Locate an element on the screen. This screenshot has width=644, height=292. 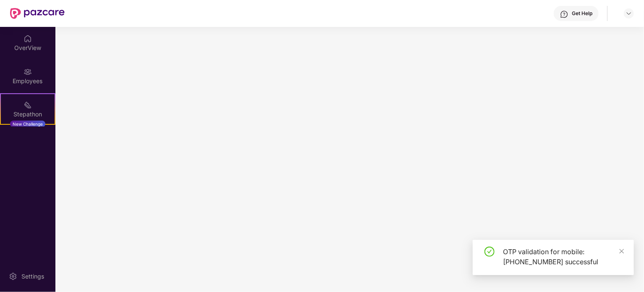
img: svg+xml;base64,PHN2ZyBpZD0iRW1wbG95ZWVzIiB4bWxucz0iaHR0cDovL3d3dy53My5vcmcvMjAwMC9zdmciIHdpZHRoPS... is located at coordinates (28, 72).